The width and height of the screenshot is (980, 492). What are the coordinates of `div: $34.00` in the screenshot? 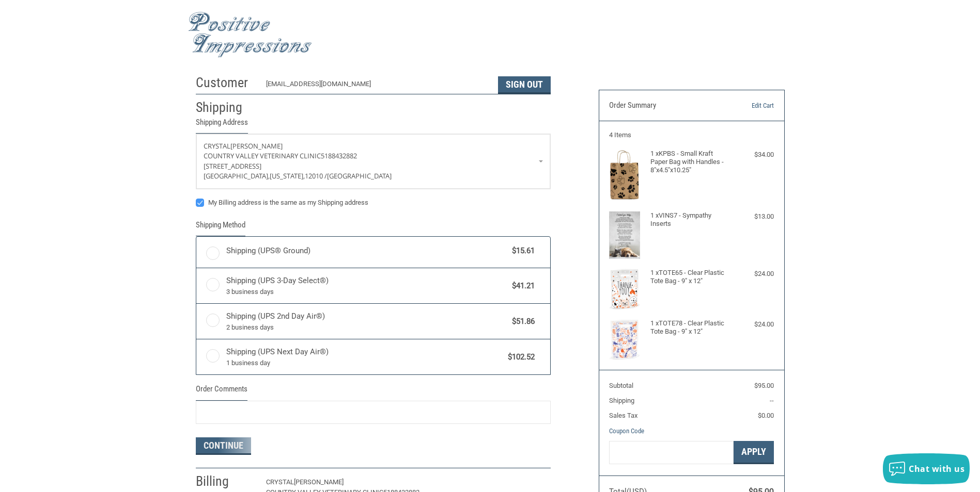 It's located at (753, 155).